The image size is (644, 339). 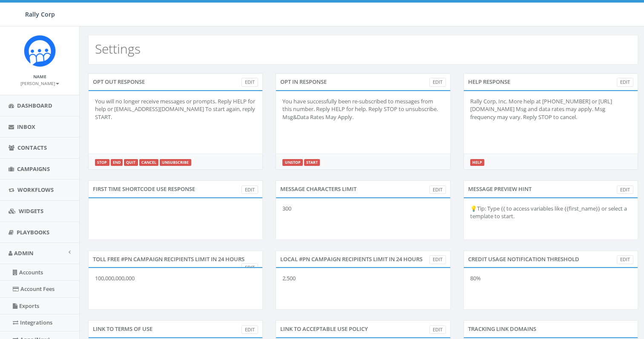 I want to click on div: HELP RESPONSE, so click(x=551, y=82).